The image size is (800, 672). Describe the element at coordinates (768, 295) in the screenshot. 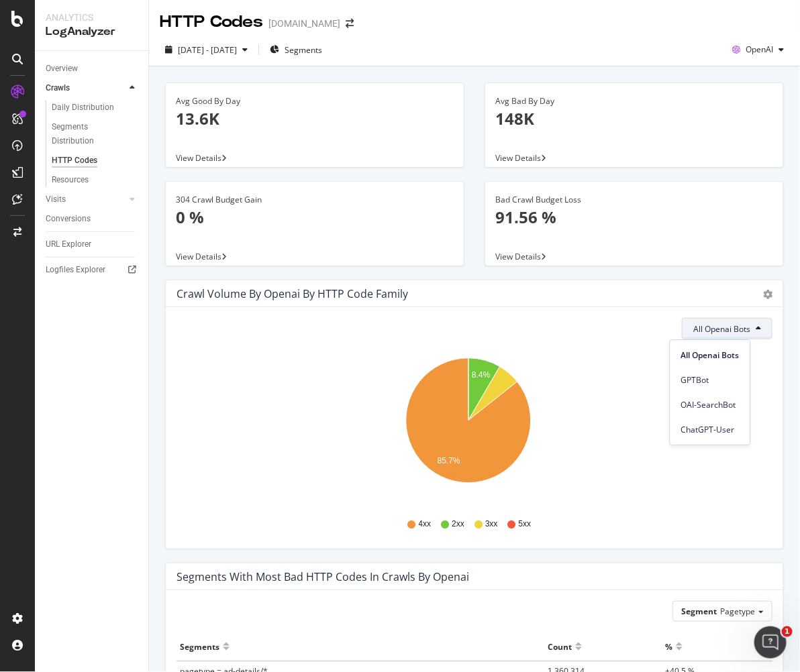

I see `div: gear` at that location.